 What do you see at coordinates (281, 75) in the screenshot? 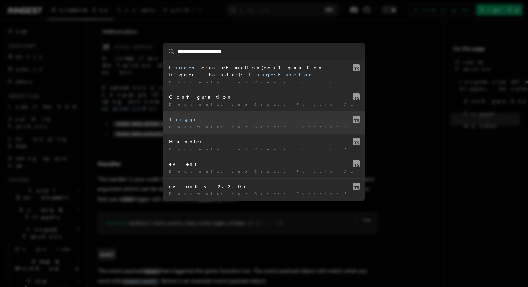
I see `mark: InngestFunction` at bounding box center [281, 75].